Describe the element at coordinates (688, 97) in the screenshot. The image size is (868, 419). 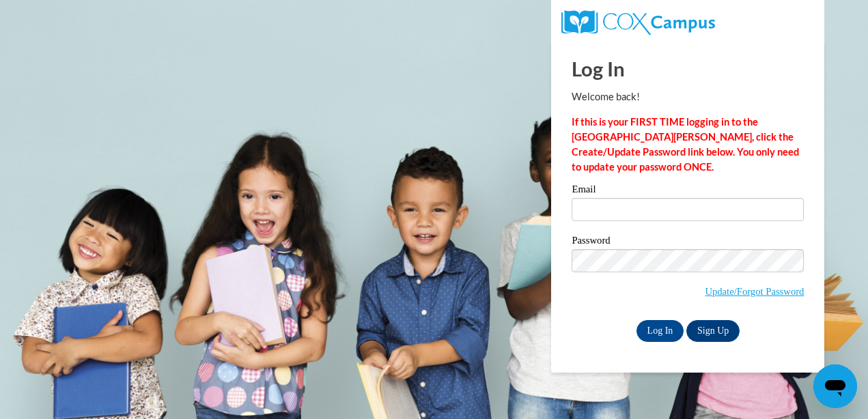
I see `p: Welcome back!` at that location.